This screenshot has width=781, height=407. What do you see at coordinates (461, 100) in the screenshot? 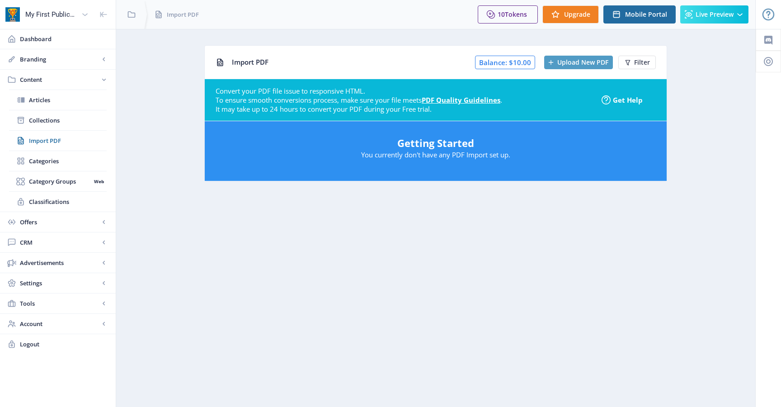
I see `a: PDF Quality Guidelines` at bounding box center [461, 100].